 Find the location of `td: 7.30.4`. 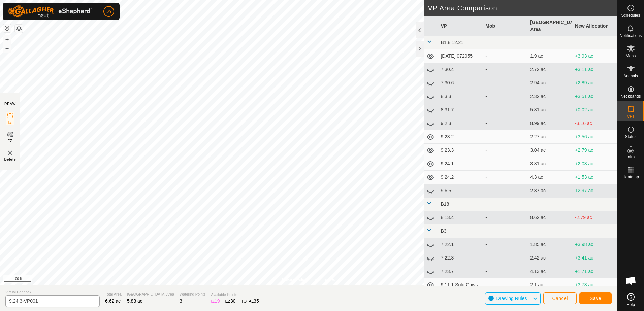

td: 7.30.4 is located at coordinates (460, 70).